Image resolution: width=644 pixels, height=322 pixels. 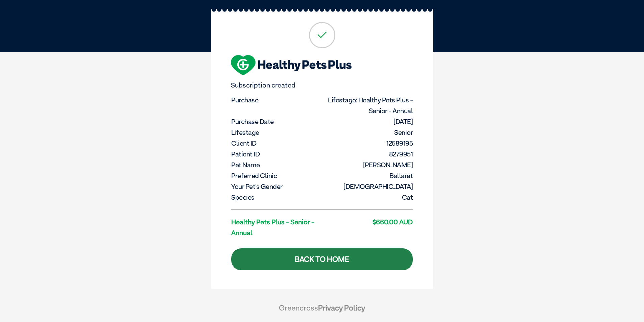 I want to click on dd: 12589195, so click(x=368, y=143).